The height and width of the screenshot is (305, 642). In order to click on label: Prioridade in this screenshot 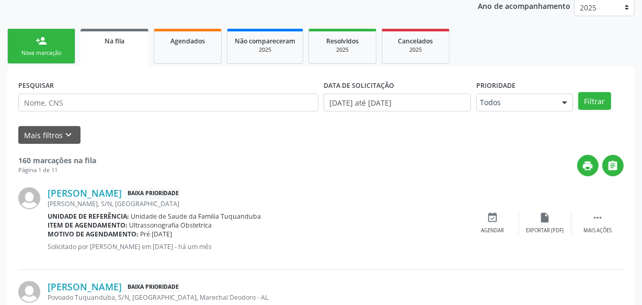, I will do `click(495, 85)`.